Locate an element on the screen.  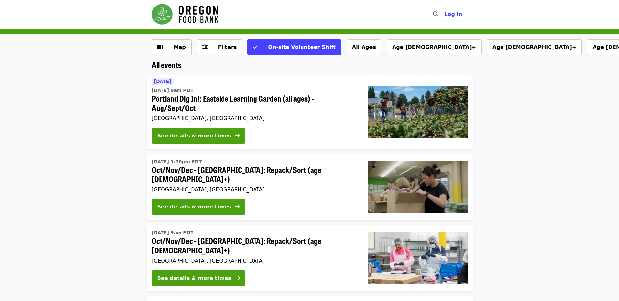
span: Filters is located at coordinates (227, 47).